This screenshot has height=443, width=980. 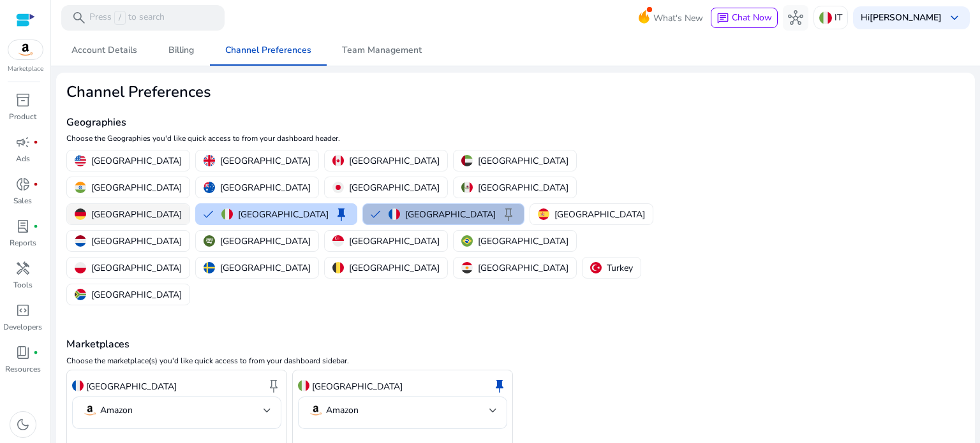 What do you see at coordinates (209, 161) in the screenshot?
I see `img: uk.svg` at bounding box center [209, 161].